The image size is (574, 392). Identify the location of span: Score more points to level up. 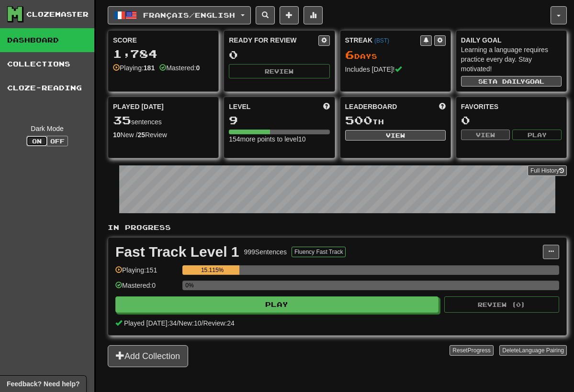
(327, 106).